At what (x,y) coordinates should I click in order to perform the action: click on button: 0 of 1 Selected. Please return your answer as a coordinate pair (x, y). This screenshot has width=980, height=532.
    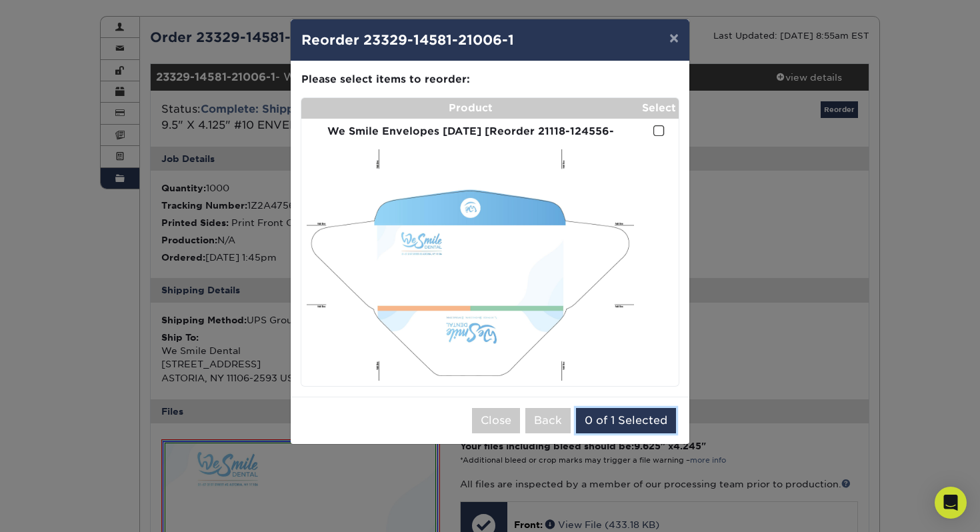
    Looking at the image, I should click on (626, 421).